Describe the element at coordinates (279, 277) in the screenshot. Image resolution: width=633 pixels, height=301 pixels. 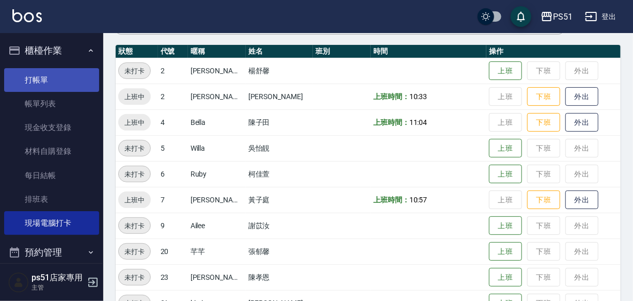
I see `td: 陳孝恩` at that location.